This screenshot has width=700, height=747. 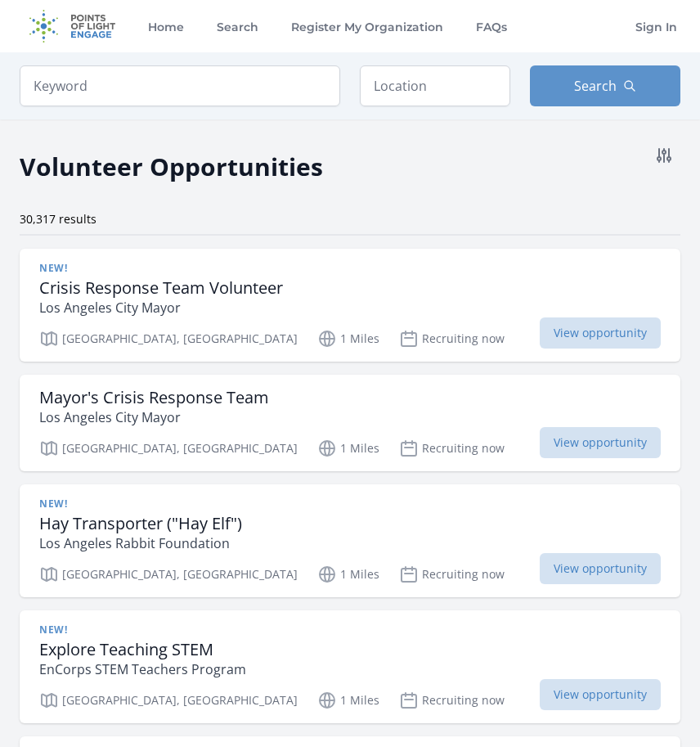 I want to click on h3: Crisis Response Team Volunteer, so click(x=161, y=288).